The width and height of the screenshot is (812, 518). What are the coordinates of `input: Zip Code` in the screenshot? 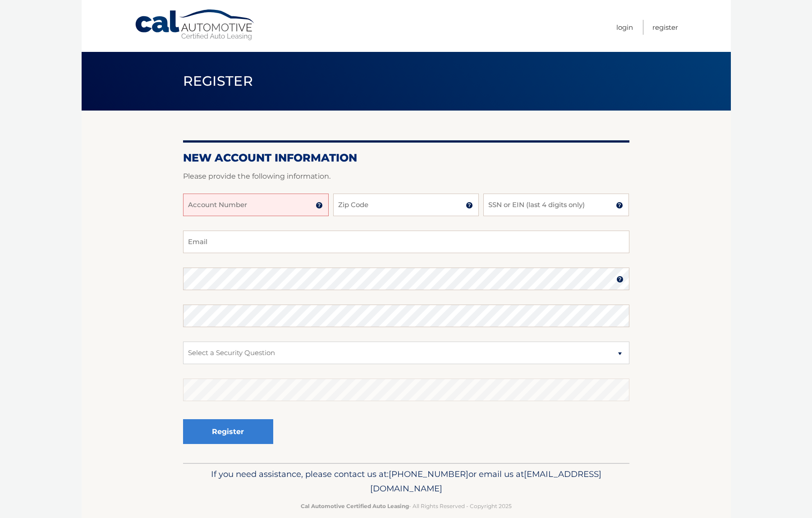 It's located at (406, 205).